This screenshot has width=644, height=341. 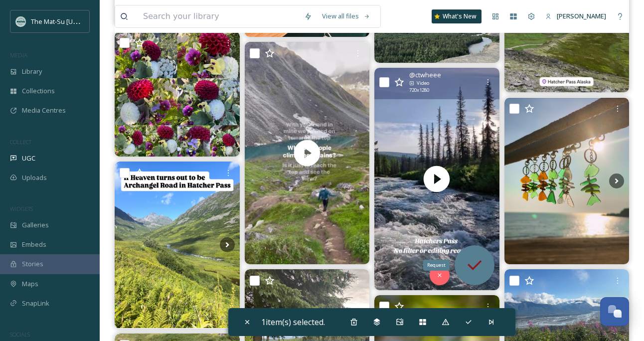 I want to click on span: MEDIA, so click(x=18, y=55).